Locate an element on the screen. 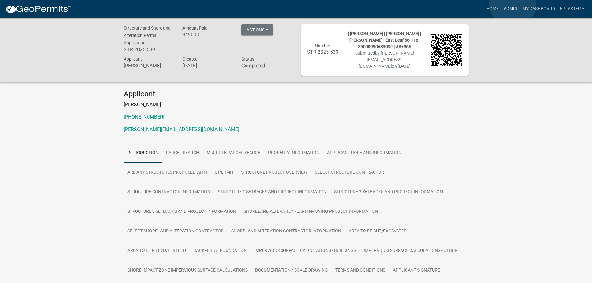  img: QR code is located at coordinates (447, 50).